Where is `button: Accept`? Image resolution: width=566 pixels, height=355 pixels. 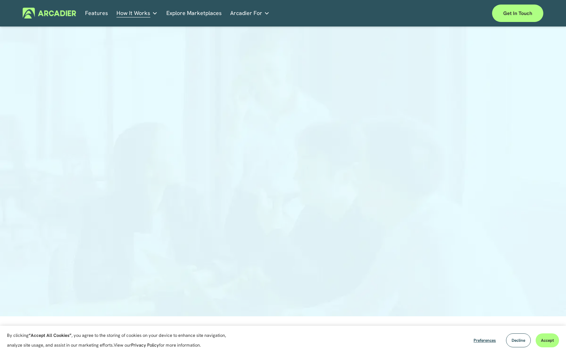 button: Accept is located at coordinates (548, 341).